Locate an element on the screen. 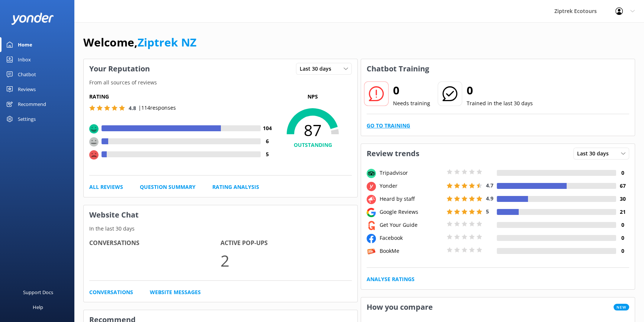 Image resolution: width=644 pixels, height=322 pixels. a: All Reviews is located at coordinates (106, 187).